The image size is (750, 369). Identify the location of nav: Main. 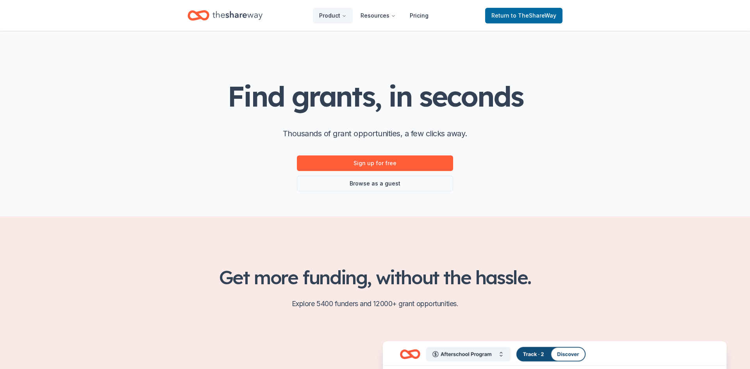
(374, 15).